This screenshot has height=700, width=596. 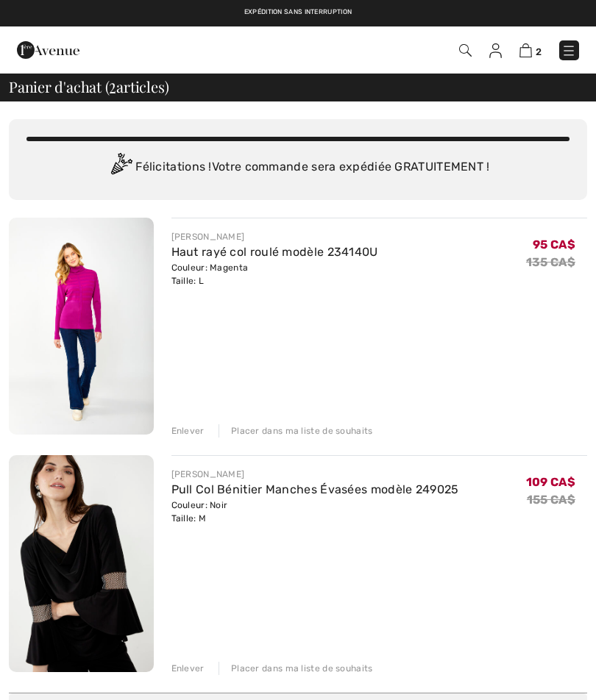 What do you see at coordinates (121, 168) in the screenshot?
I see `img: Congratulation2.svg` at bounding box center [121, 168].